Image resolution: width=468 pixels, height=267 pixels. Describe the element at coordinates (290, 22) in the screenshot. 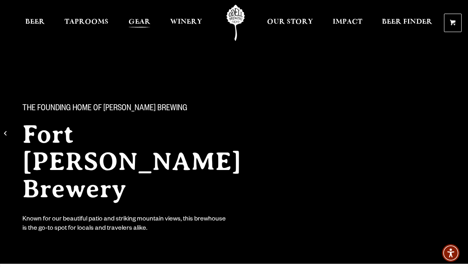

I see `span: Our Story` at that location.